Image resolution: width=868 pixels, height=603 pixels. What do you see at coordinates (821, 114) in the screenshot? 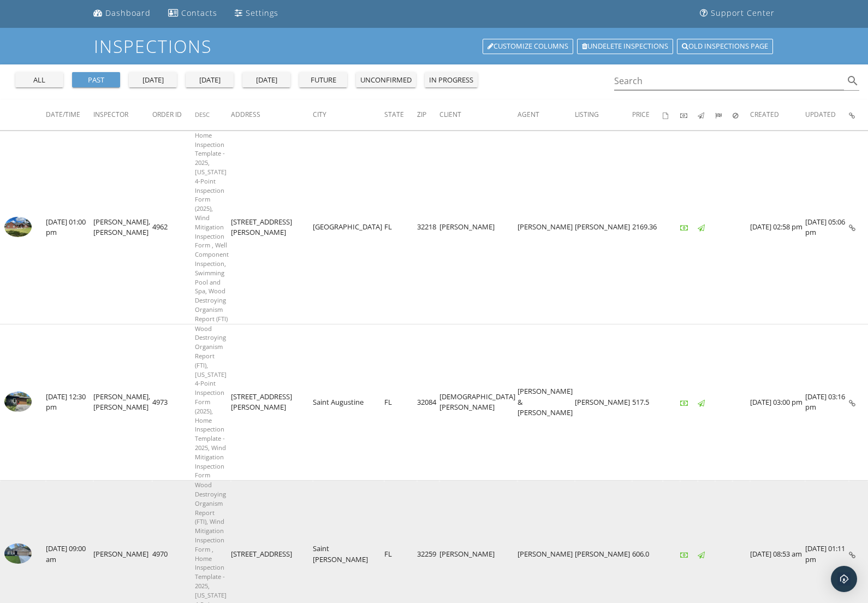
I see `span: Updated` at bounding box center [821, 114].